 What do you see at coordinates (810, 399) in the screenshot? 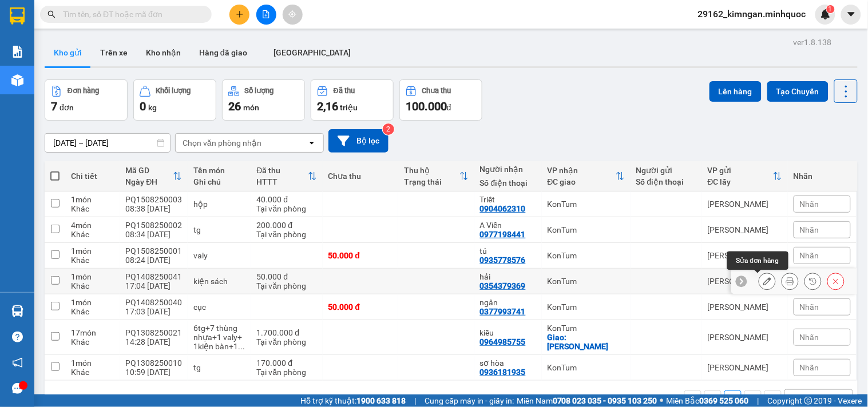
I see `div: 10 / trang` at bounding box center [810, 399].